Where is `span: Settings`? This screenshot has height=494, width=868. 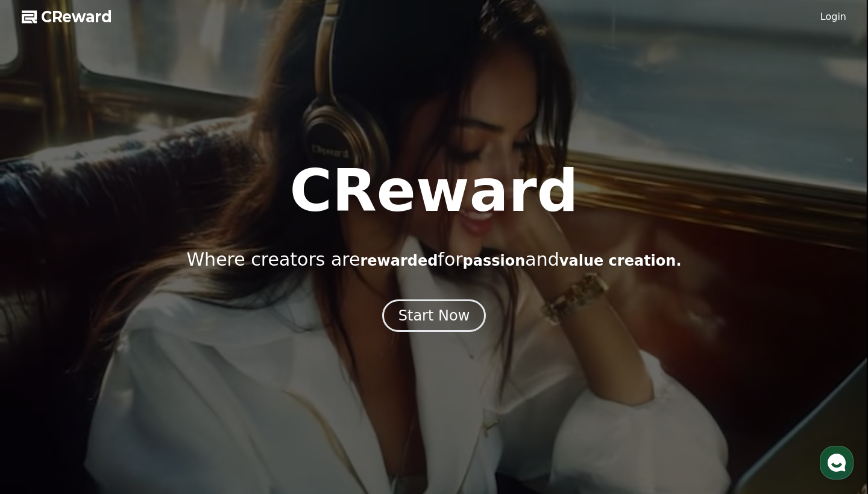 span: Settings is located at coordinates (193, 405).